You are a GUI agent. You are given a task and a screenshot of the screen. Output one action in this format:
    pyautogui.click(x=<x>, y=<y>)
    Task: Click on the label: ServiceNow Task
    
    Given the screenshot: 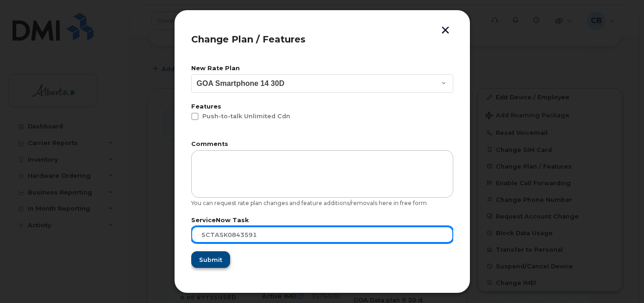 What is the action you would take?
    pyautogui.click(x=322, y=220)
    